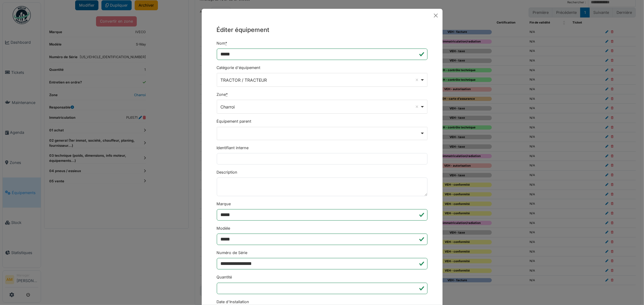 Image resolution: width=644 pixels, height=305 pixels. I want to click on label: Modèle, so click(224, 228).